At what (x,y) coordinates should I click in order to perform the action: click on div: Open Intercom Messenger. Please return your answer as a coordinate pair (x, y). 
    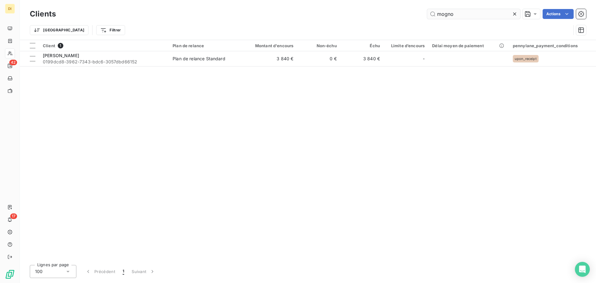
    Looking at the image, I should click on (582, 269).